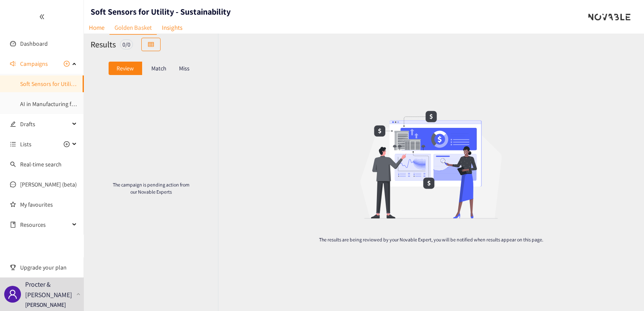  I want to click on p: The campaign is pending action from our Novable Experts, so click(151, 188).